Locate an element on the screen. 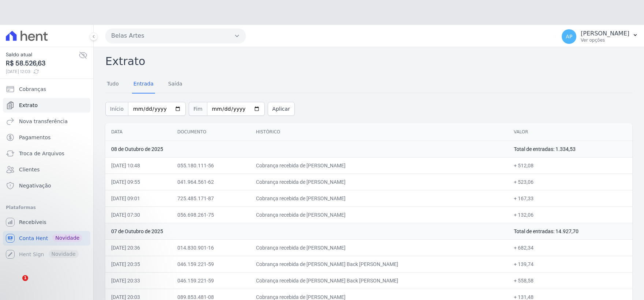 This screenshot has width=644, height=300. h2: Extrato is located at coordinates (369, 61).